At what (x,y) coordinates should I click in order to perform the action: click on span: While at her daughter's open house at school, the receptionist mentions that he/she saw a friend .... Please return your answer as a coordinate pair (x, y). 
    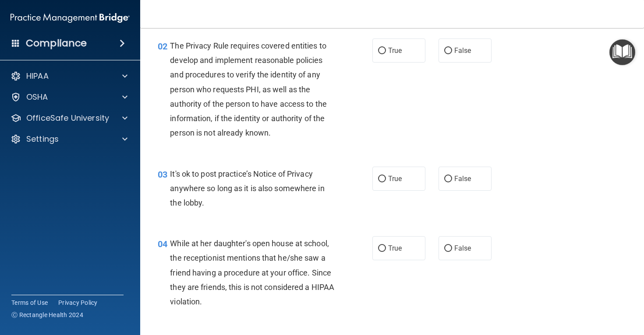
    Looking at the image, I should click on (252, 273).